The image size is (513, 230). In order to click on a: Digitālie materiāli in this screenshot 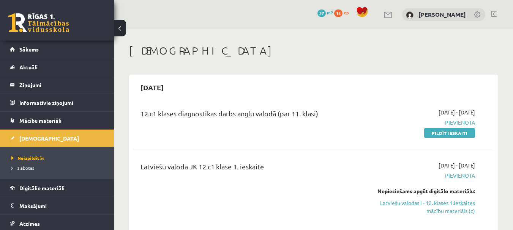, I will do `click(57, 188)`.